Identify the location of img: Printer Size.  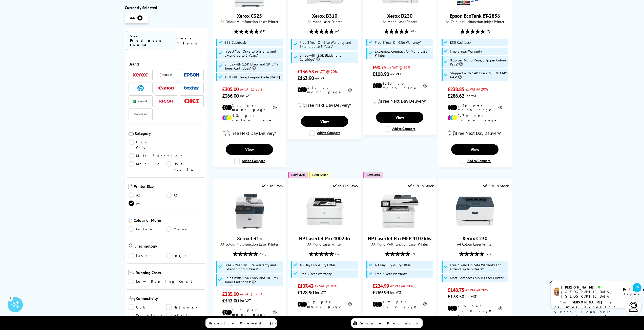
(130, 186).